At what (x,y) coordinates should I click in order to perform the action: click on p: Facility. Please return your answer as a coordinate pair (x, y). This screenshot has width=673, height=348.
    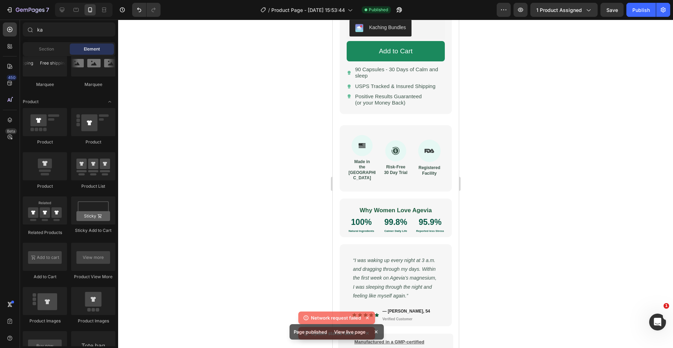
    Looking at the image, I should click on (97, 154).